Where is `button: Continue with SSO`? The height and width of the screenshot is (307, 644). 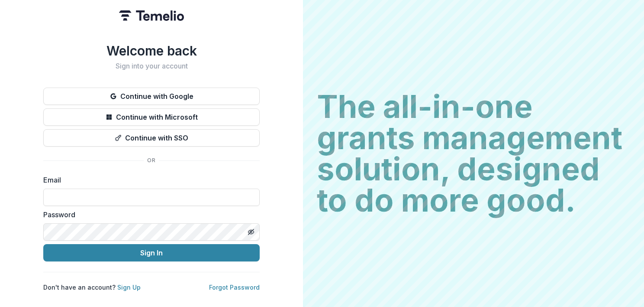
button: Continue with SSO is located at coordinates (152, 138).